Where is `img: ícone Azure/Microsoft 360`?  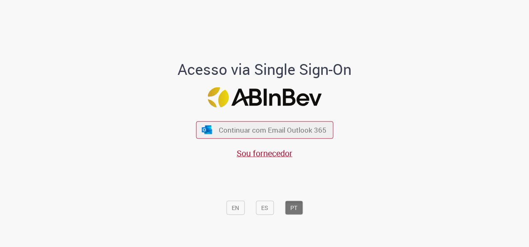
img: ícone Azure/Microsoft 360 is located at coordinates (207, 129).